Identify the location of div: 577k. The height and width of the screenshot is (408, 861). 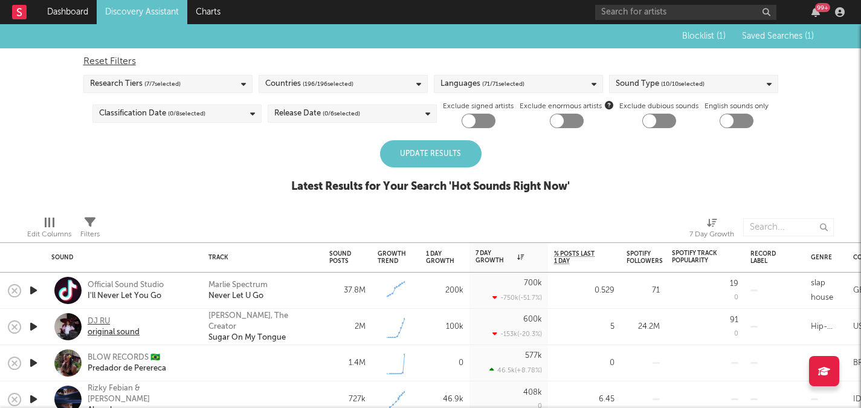
(533, 355).